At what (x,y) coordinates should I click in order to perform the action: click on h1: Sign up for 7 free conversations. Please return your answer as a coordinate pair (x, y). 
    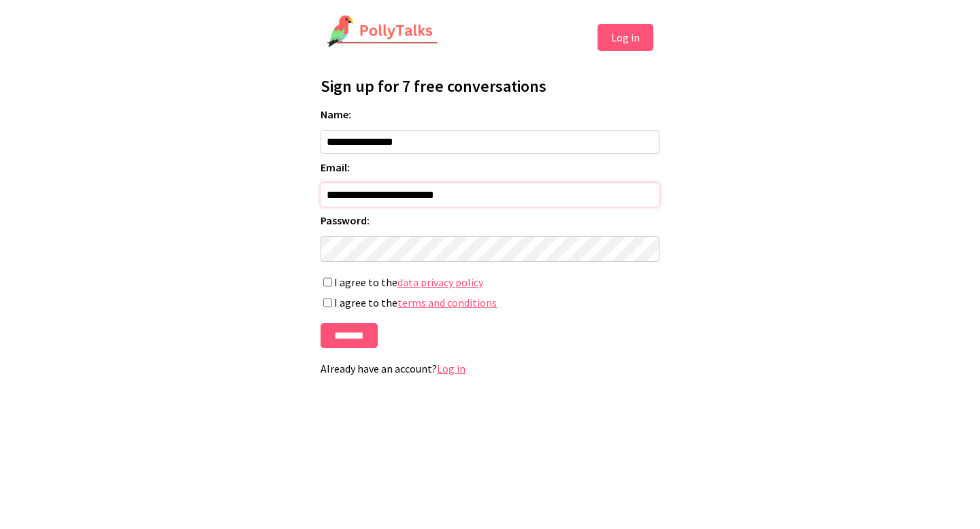
    Looking at the image, I should click on (490, 85).